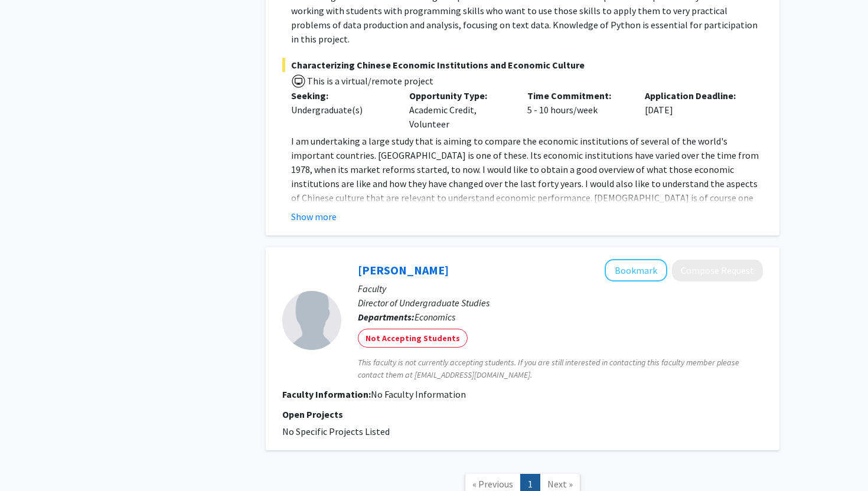 Image resolution: width=868 pixels, height=491 pixels. What do you see at coordinates (636, 270) in the screenshot?
I see `button: Add Erin Moody to Bookmarks` at bounding box center [636, 270].